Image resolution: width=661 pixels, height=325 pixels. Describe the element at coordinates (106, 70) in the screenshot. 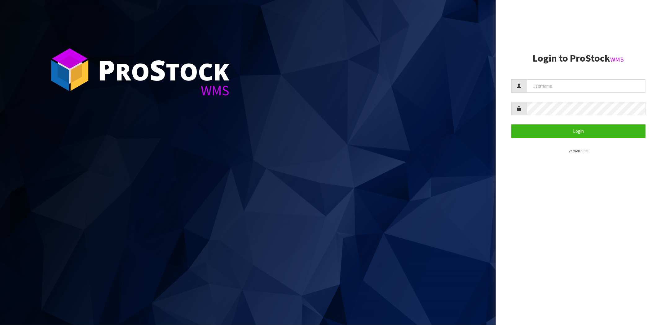

I see `span: P` at that location.